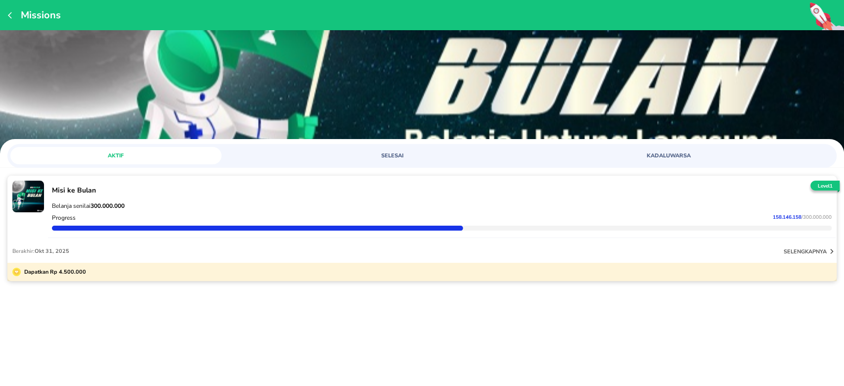 This screenshot has height=386, width=844. I want to click on img: mission-21368, so click(28, 196).